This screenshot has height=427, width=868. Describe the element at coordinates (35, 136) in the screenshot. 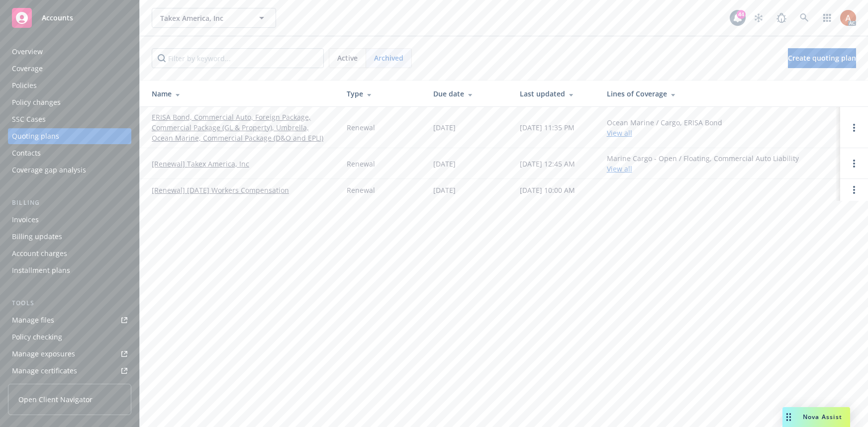

I see `div: Quoting plans` at that location.